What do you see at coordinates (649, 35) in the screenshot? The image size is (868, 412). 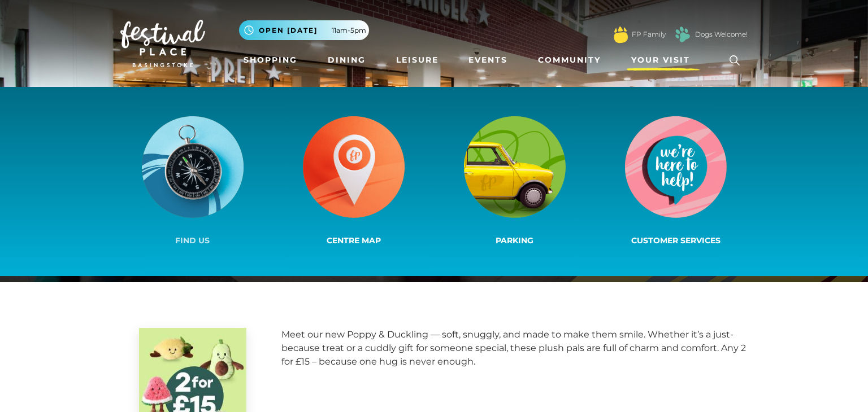 I see `a: FP Family` at bounding box center [649, 35].